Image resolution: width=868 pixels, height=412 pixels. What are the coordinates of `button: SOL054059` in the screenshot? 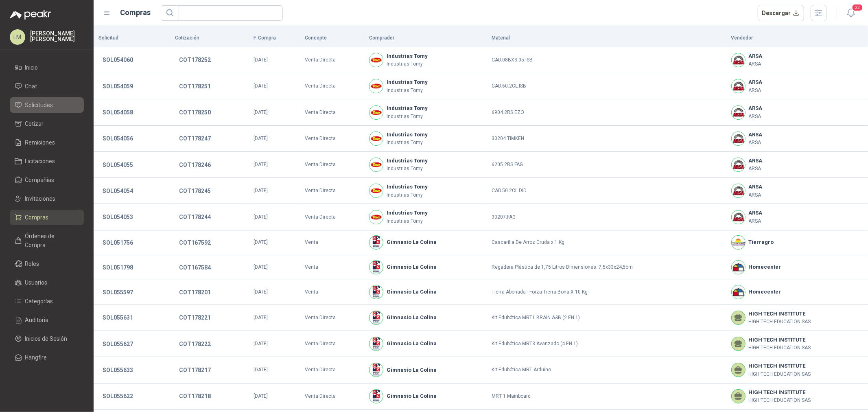 It's located at (117, 87).